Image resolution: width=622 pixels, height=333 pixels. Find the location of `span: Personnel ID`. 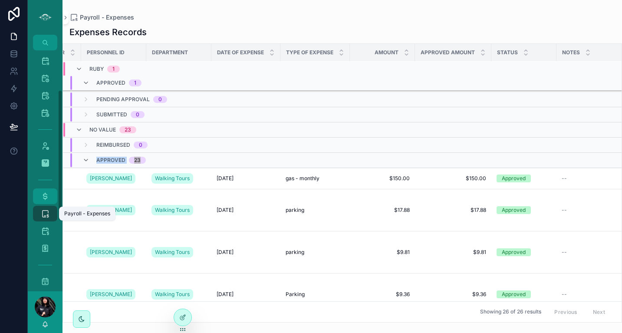

span: Personnel ID is located at coordinates (105, 53).